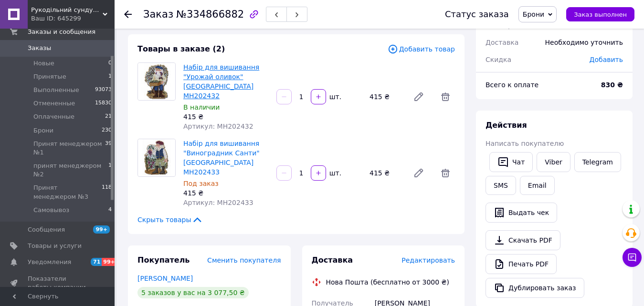 The height and width of the screenshot is (306, 644). Describe the element at coordinates (110, 210) in the screenshot. I see `span: 4` at that location.